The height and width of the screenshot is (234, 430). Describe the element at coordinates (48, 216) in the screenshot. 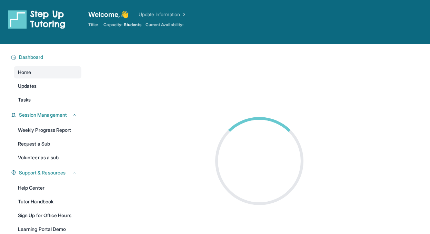

I see `a: Sign Up for Office Hours` at that location.